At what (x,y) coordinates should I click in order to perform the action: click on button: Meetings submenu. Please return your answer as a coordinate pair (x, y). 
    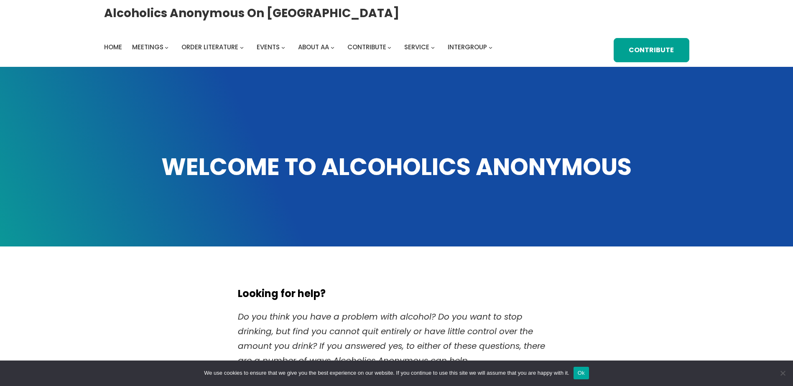
    Looking at the image, I should click on (166, 47).